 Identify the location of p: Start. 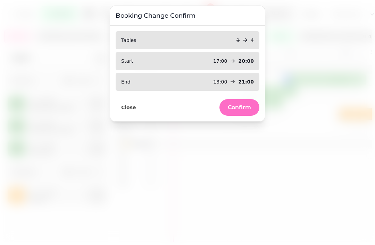
(127, 61).